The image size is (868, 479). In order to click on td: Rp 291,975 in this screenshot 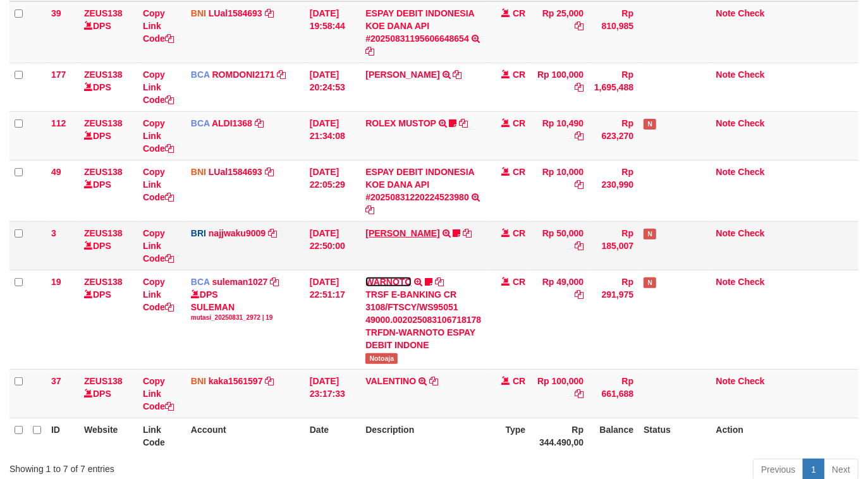, I will do `click(613, 320)`.